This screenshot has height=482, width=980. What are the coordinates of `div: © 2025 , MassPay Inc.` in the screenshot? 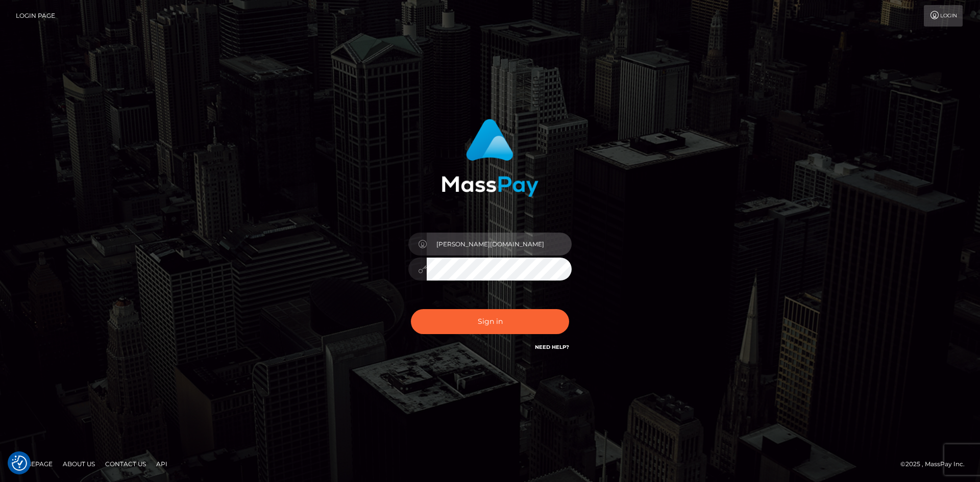 It's located at (936, 464).